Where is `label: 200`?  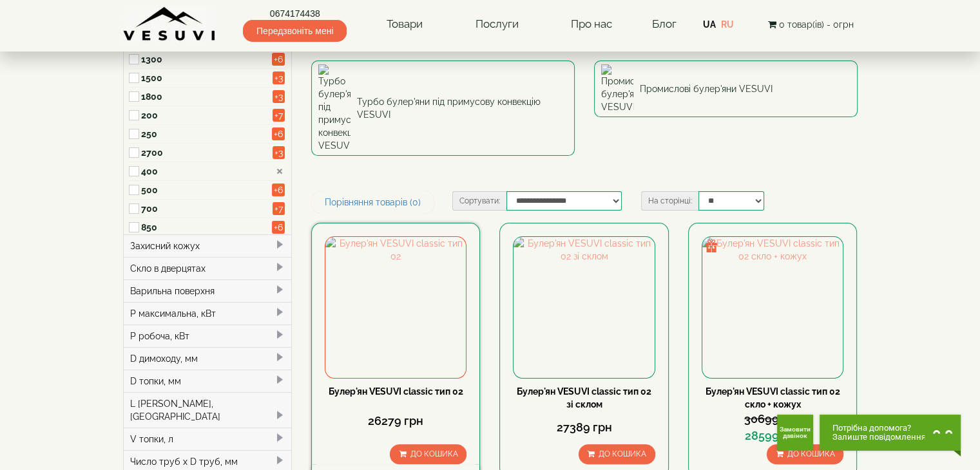 label: 200 is located at coordinates (206, 115).